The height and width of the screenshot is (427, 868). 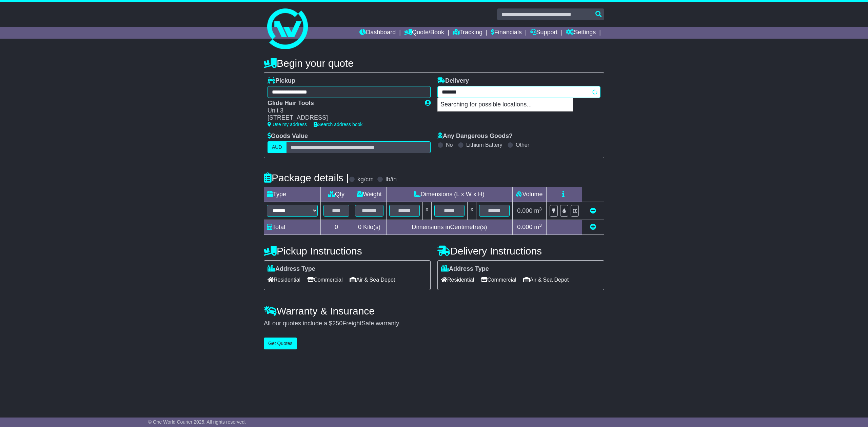 What do you see at coordinates (347, 251) in the screenshot?
I see `h4: Pickup Instructions` at bounding box center [347, 251].